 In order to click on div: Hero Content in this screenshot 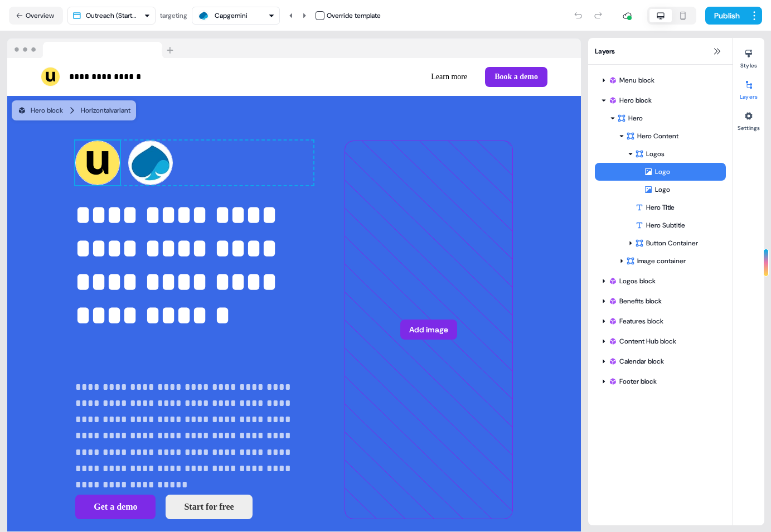, I will do `click(674, 136)`.